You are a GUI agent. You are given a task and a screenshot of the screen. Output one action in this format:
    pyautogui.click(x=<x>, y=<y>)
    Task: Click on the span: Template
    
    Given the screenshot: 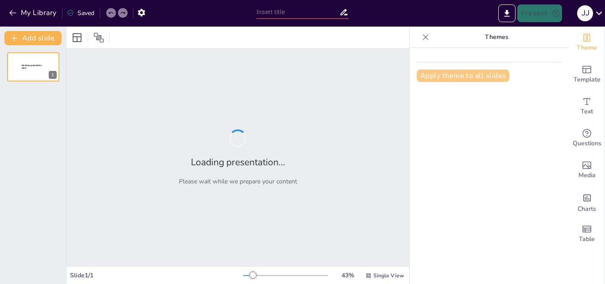 What is the action you would take?
    pyautogui.click(x=586, y=80)
    